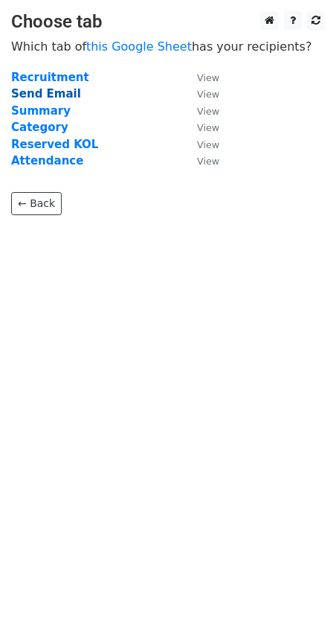  I want to click on h3: Choose tab, so click(168, 21).